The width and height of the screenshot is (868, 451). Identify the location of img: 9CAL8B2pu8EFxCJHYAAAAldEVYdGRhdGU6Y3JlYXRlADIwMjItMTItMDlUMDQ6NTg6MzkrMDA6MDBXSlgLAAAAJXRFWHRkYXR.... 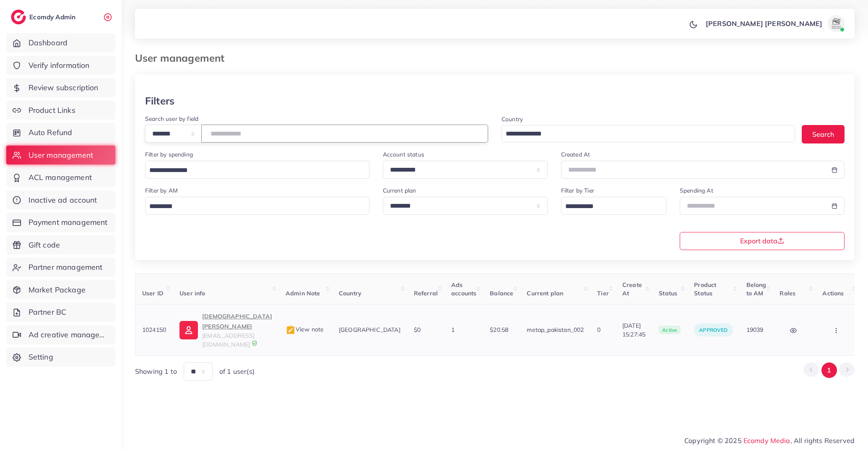
(255, 343).